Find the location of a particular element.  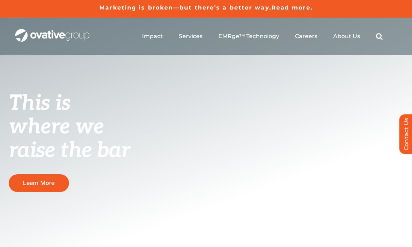

span: Impact is located at coordinates (152, 36).